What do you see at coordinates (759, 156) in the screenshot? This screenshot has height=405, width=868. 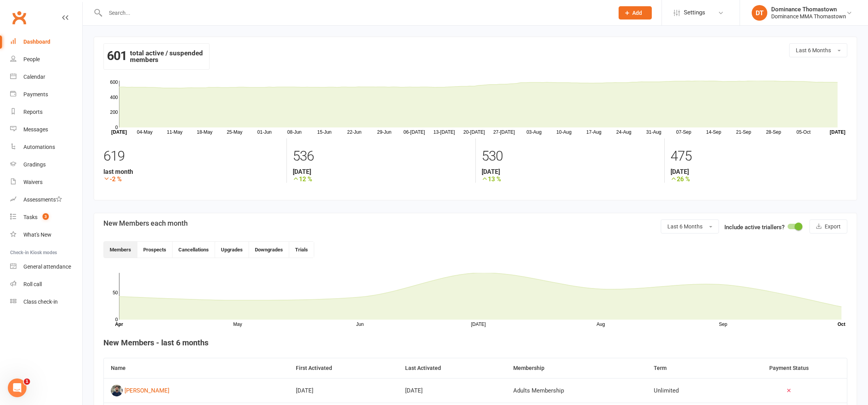 I see `div: 475` at bounding box center [759, 156].